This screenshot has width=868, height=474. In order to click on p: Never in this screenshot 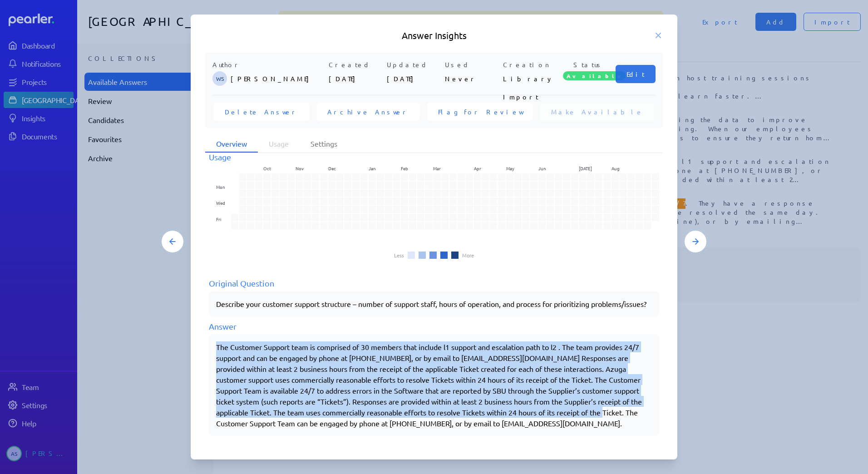, I will do `click(472, 79)`.